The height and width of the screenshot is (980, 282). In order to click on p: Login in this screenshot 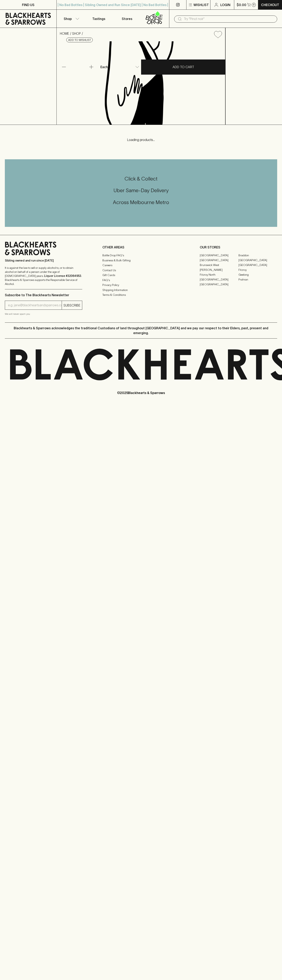, I will do `click(225, 5)`.